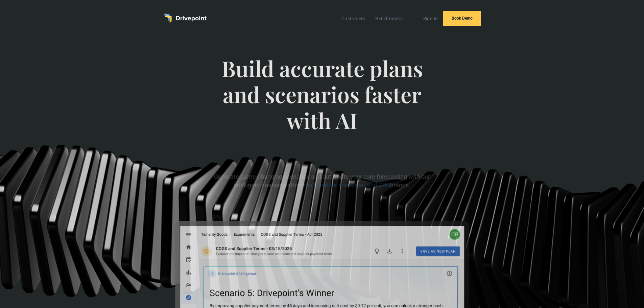  Describe the element at coordinates (353, 19) in the screenshot. I see `a: Customers` at that location.